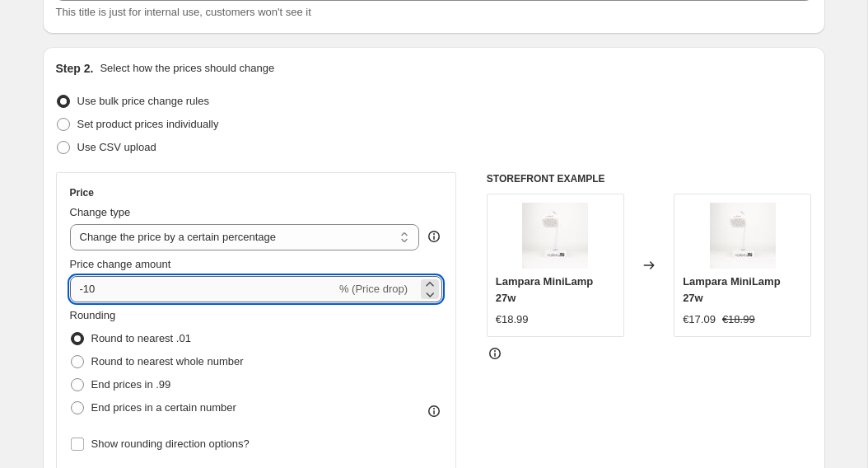 This screenshot has height=468, width=868. Describe the element at coordinates (81, 193) in the screenshot. I see `h3: Price` at that location.